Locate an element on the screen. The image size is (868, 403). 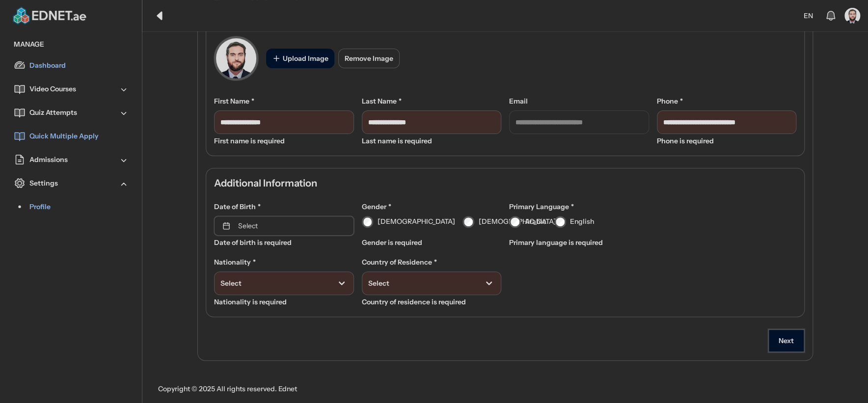
label: Primary Language is located at coordinates (579, 207).